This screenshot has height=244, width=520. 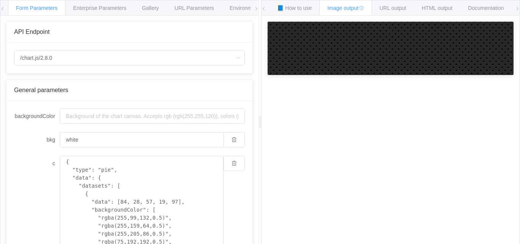 What do you see at coordinates (129, 58) in the screenshot?
I see `input: Select` at bounding box center [129, 58].